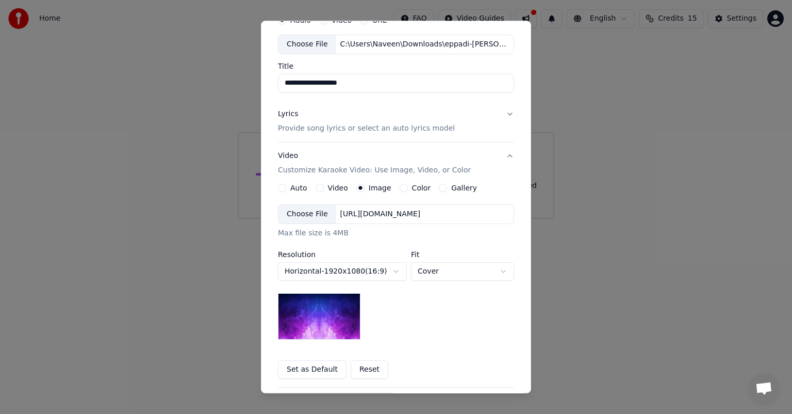  Describe the element at coordinates (374, 170) in the screenshot. I see `p: Customize Karaoke Video: Use Image, Video, or Color` at that location.